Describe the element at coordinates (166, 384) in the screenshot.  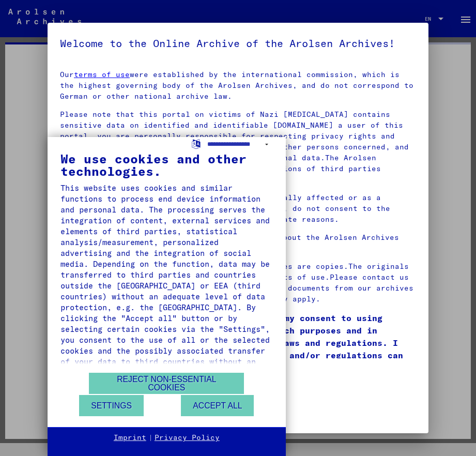
I see `button: Reject non-essential cookies` at that location.